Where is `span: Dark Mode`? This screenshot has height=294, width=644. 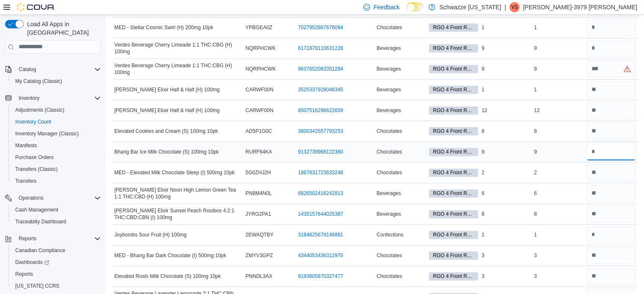 span: Dark Mode is located at coordinates (407, 11).